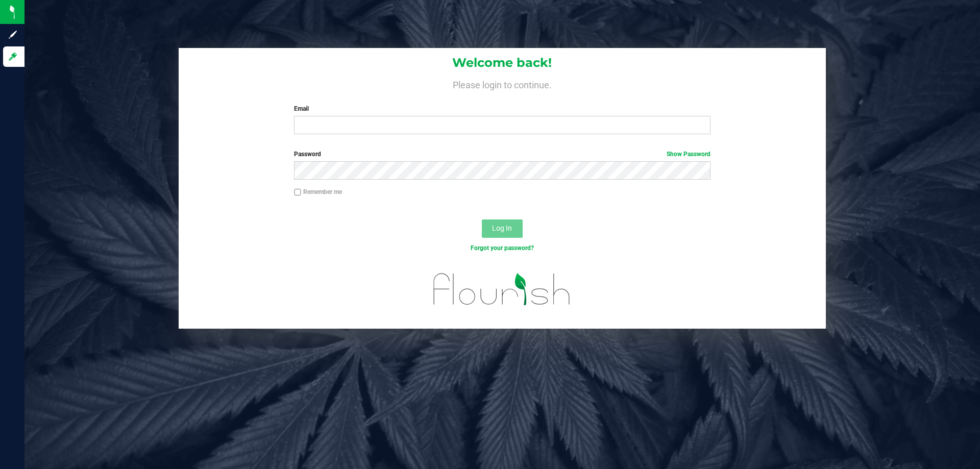 This screenshot has height=469, width=980. I want to click on img: flourish_logo.svg, so click(502, 290).